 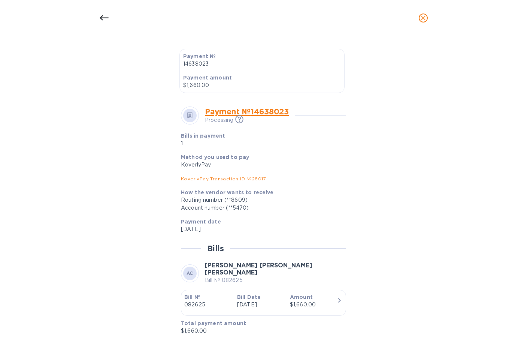 What do you see at coordinates (219, 120) in the screenshot?
I see `p: Processing` at bounding box center [219, 120].